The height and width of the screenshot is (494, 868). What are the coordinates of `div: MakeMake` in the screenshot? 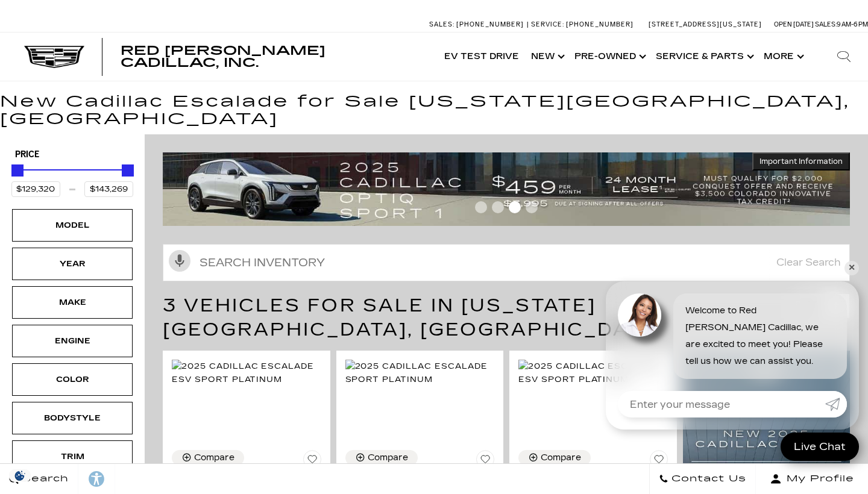 It's located at (72, 302).